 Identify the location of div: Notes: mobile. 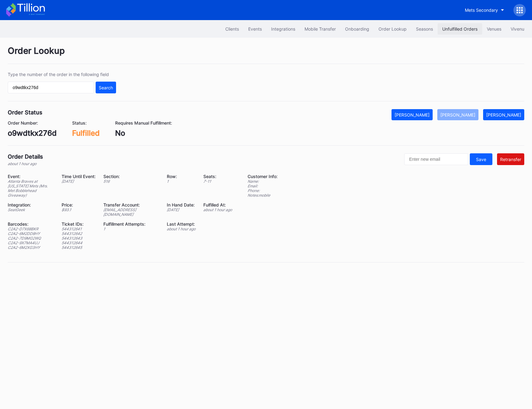
(262, 195).